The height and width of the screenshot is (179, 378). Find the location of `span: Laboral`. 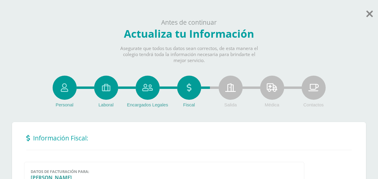

span: Laboral is located at coordinates (106, 104).